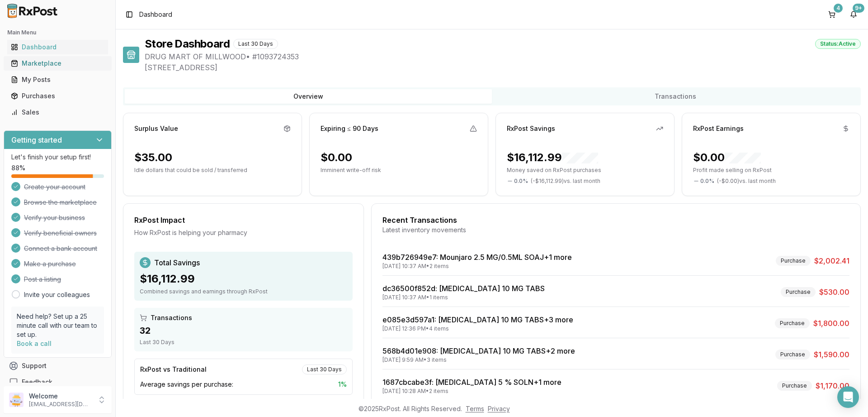 This screenshot has width=868, height=417. Describe the element at coordinates (399, 170) in the screenshot. I see `p: Imminent write-off risk` at that location.